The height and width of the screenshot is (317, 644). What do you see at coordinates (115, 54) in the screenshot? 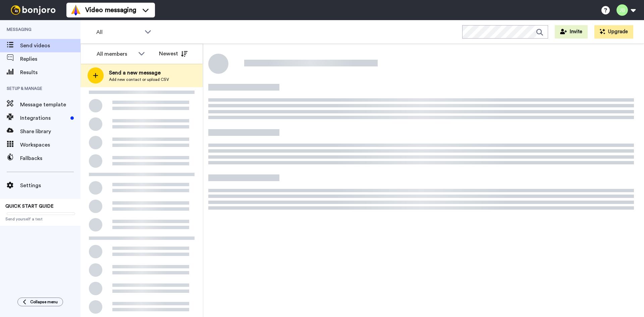
I see `div: All members` at bounding box center [115, 54].